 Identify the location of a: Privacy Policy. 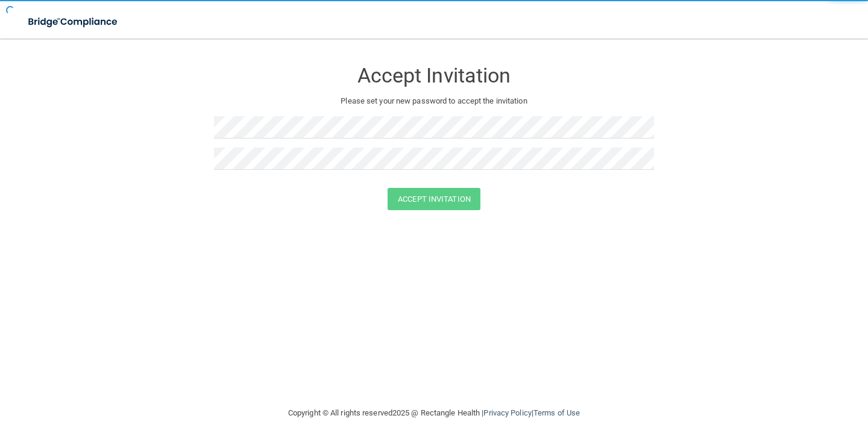
(507, 413).